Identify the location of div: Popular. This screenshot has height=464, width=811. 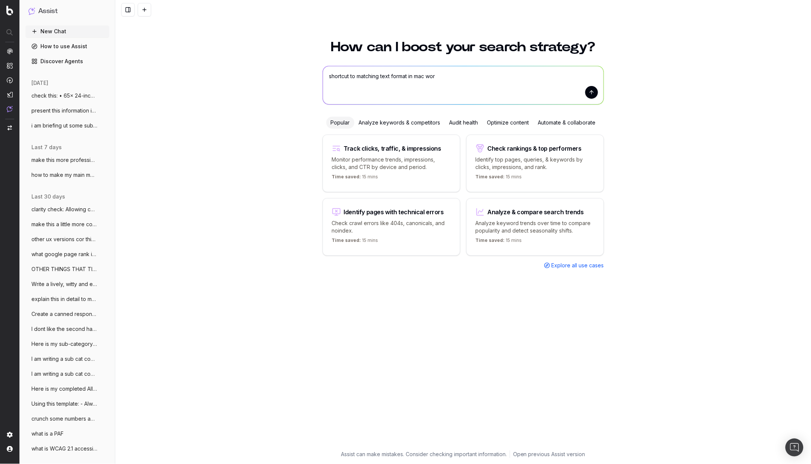
(340, 123).